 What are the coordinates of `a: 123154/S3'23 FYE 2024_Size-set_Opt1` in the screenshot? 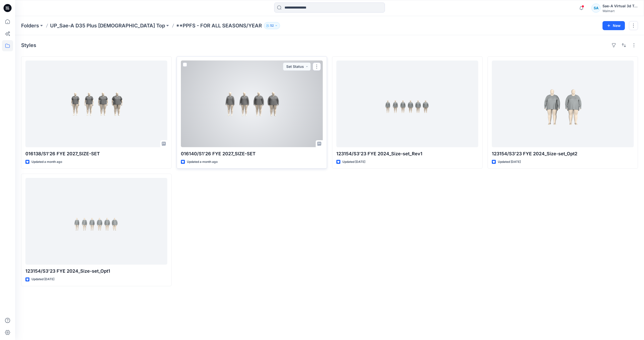 It's located at (96, 221).